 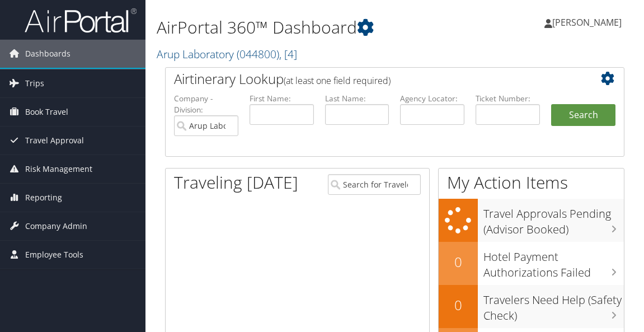 I want to click on button: Search, so click(x=583, y=115).